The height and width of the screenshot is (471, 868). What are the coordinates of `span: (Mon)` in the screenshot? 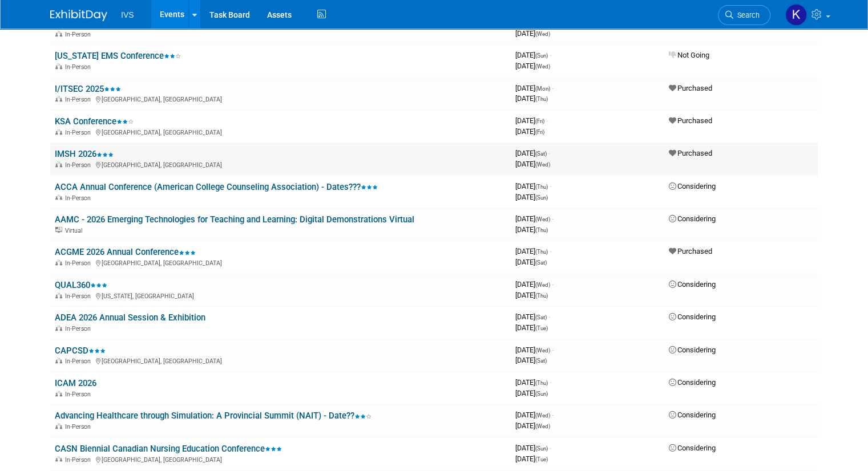 It's located at (542, 88).